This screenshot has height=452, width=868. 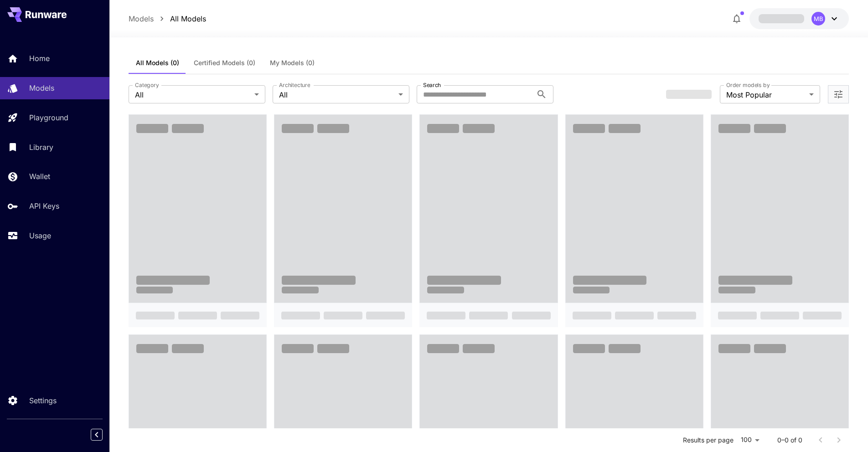 What do you see at coordinates (839, 95) in the screenshot?
I see `button: Open more filters` at bounding box center [839, 95].